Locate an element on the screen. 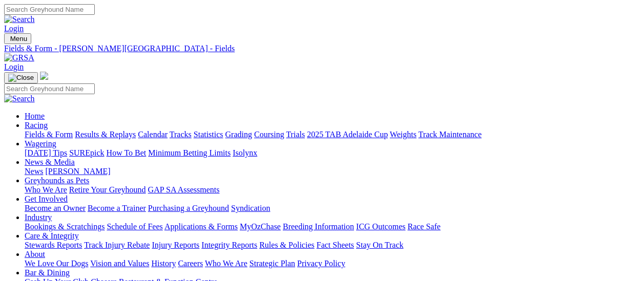  a: Results & Replays is located at coordinates (105, 134).